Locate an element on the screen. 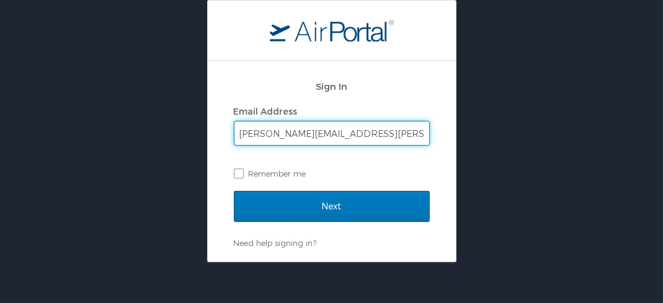 The image size is (663, 303). h2: Sign In is located at coordinates (332, 86).